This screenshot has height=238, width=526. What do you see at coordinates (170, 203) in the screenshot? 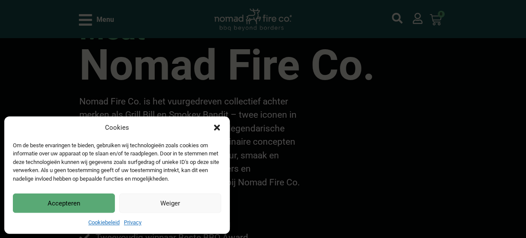
I see `button: Weiger` at bounding box center [170, 203].